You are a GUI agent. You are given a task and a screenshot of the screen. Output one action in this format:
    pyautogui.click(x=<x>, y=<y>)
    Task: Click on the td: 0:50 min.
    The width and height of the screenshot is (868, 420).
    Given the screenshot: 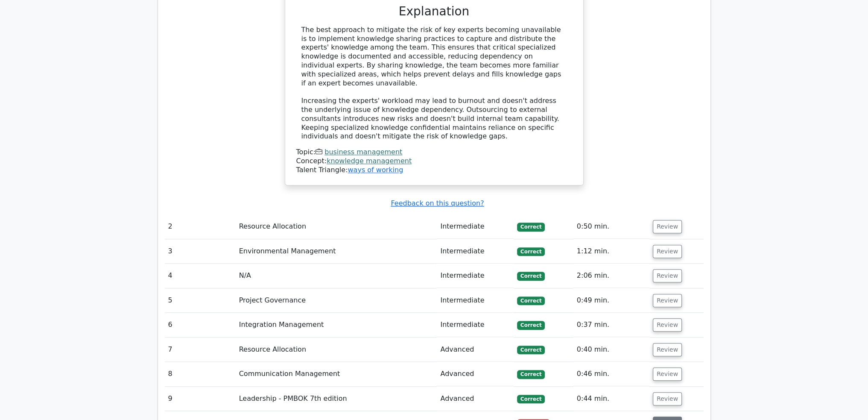 What is the action you would take?
    pyautogui.click(x=611, y=227)
    